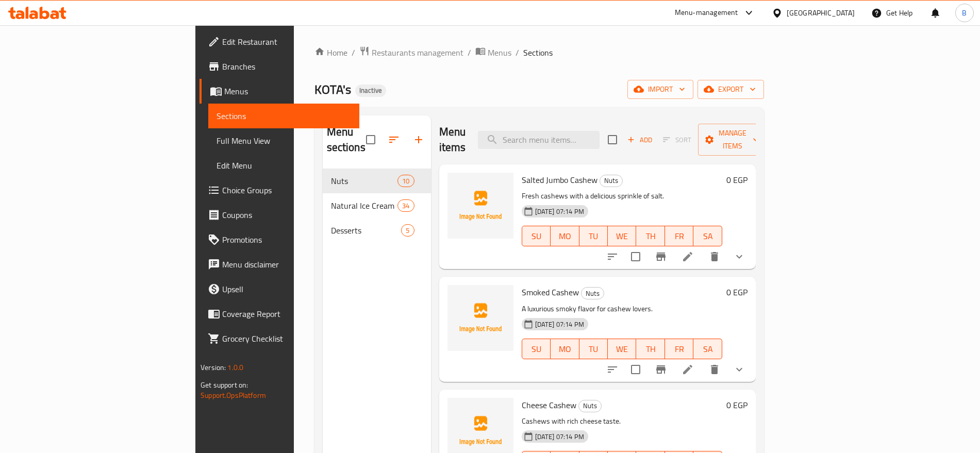 The height and width of the screenshot is (453, 980). What do you see at coordinates (419, 139) in the screenshot?
I see `button: Add section` at bounding box center [419, 139].